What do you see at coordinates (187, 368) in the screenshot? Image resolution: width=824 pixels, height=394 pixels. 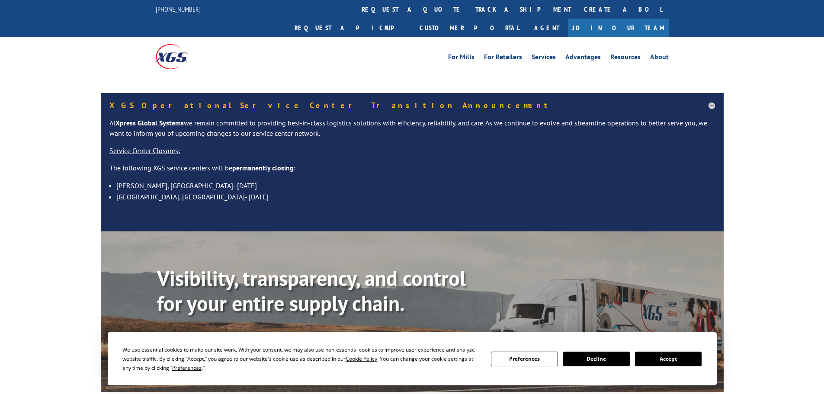 I see `span: Preferences` at bounding box center [187, 368].